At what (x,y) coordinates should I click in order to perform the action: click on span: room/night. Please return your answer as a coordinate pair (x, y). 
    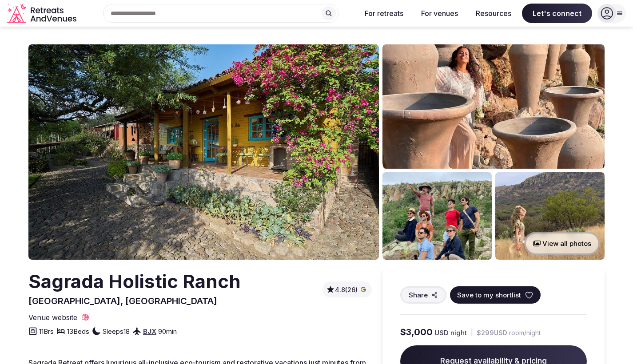
    Looking at the image, I should click on (524, 333).